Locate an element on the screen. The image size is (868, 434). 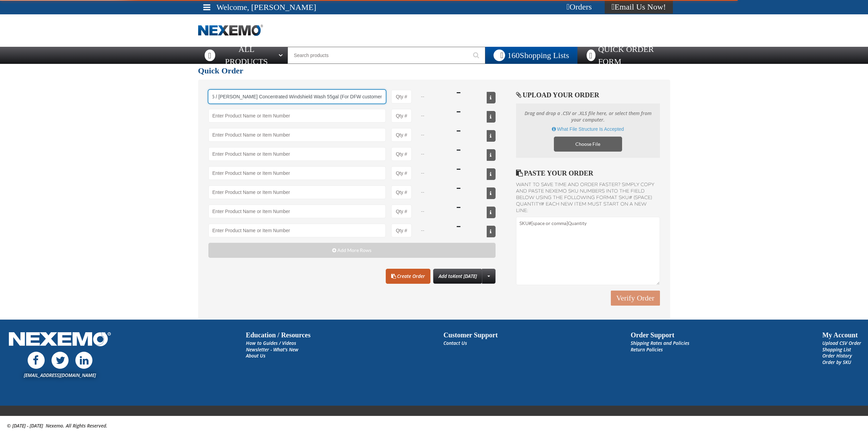
strong: 160 is located at coordinates (514, 55).